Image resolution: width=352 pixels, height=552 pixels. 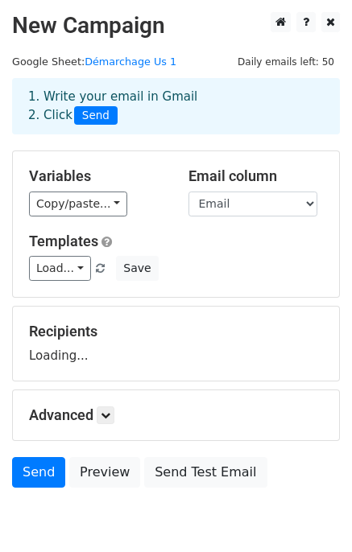 What do you see at coordinates (78, 204) in the screenshot?
I see `a: Copy/paste...` at bounding box center [78, 204].